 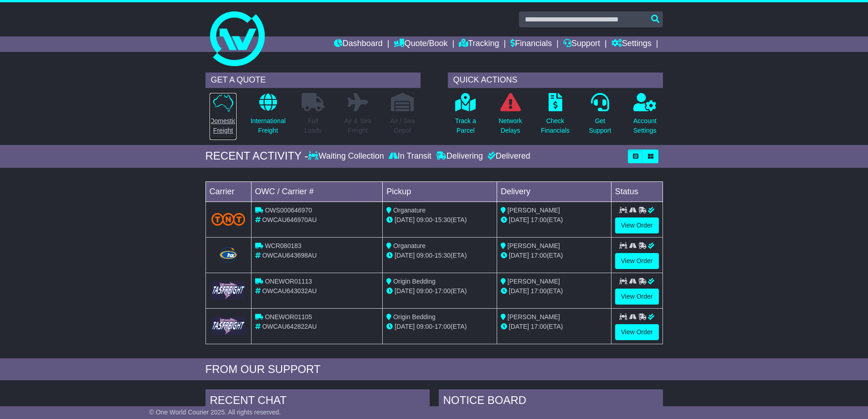 What do you see at coordinates (435, 369) in the screenshot?
I see `div: FROM OUR SUPPORT` at bounding box center [435, 369].